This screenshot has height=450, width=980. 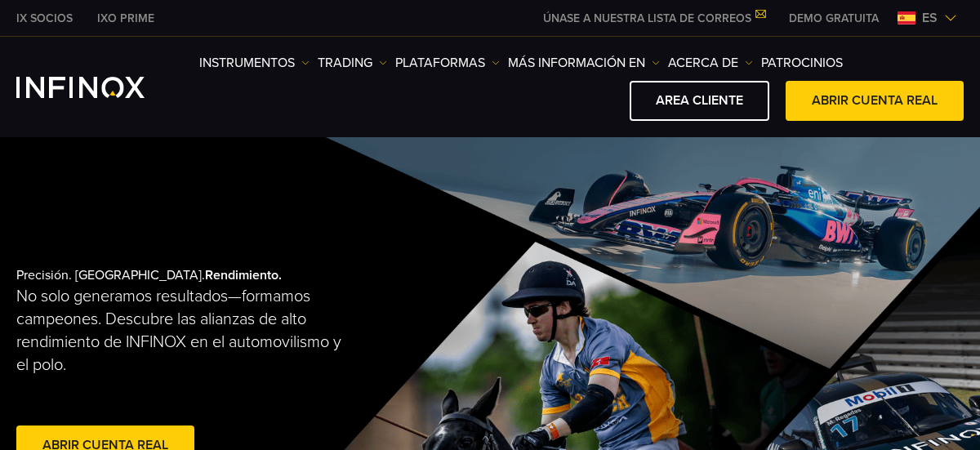 What do you see at coordinates (100, 87) in the screenshot?
I see `a: INFINOX Logo` at bounding box center [100, 87].